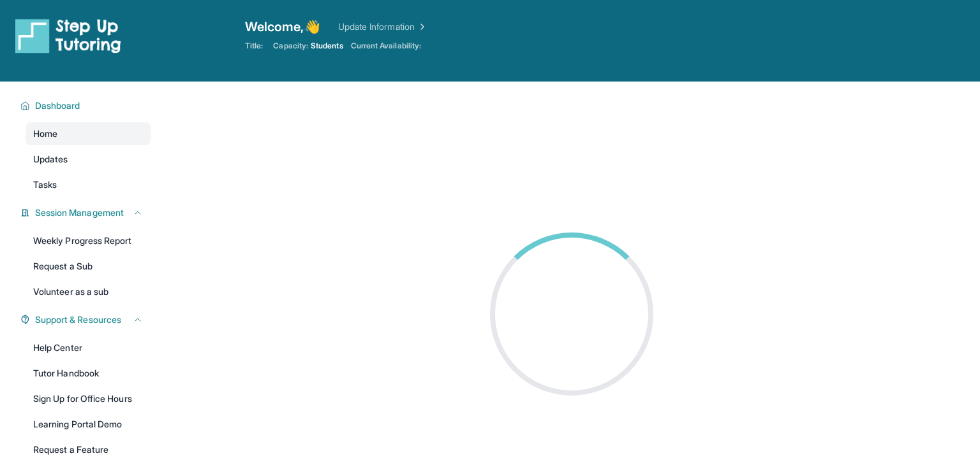 The height and width of the screenshot is (465, 980). I want to click on span: Tasks, so click(44, 184).